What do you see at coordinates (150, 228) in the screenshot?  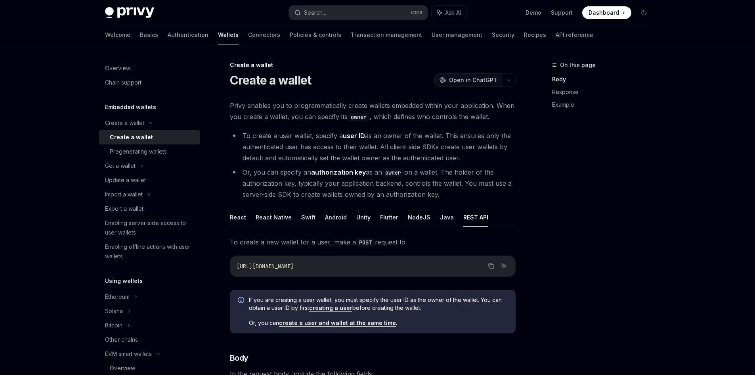 I see `div: Enabling server-side access to user wallets` at bounding box center [150, 228].